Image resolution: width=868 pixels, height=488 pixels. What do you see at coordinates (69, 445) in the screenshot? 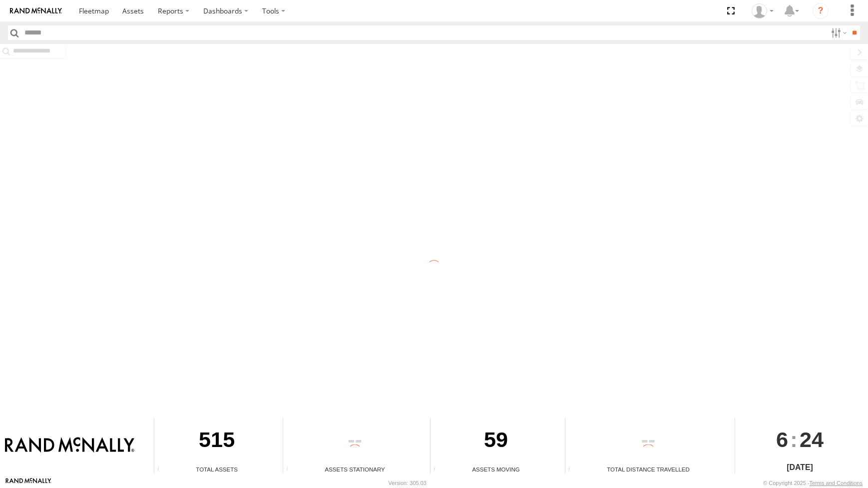
I see `img: Rand McNally` at bounding box center [69, 445].